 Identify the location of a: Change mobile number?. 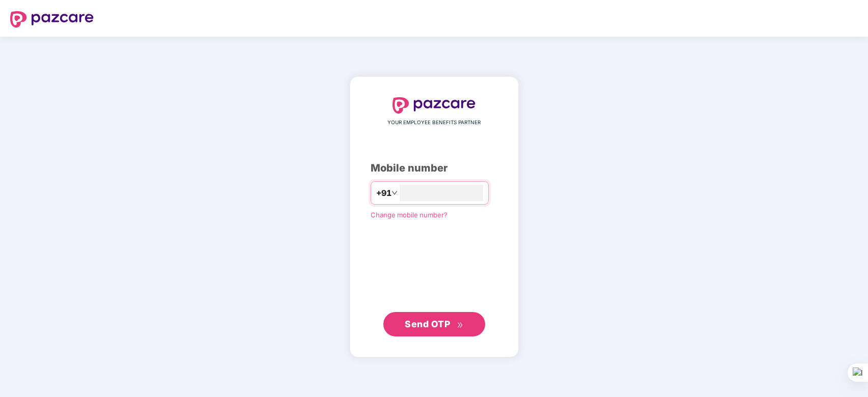
(408, 215).